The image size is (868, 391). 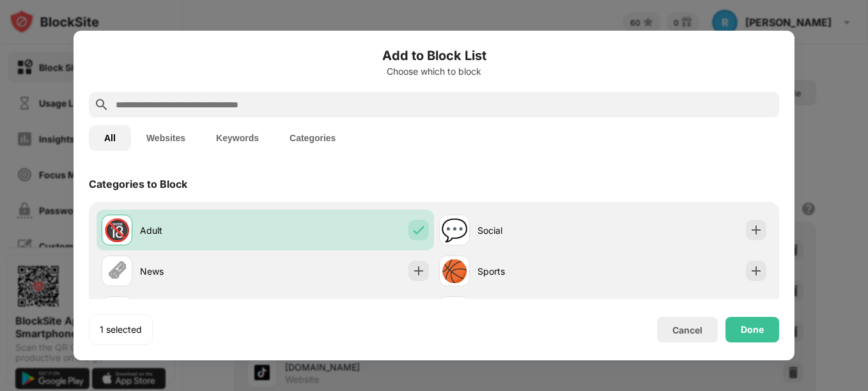 I want to click on button: Categories, so click(x=313, y=138).